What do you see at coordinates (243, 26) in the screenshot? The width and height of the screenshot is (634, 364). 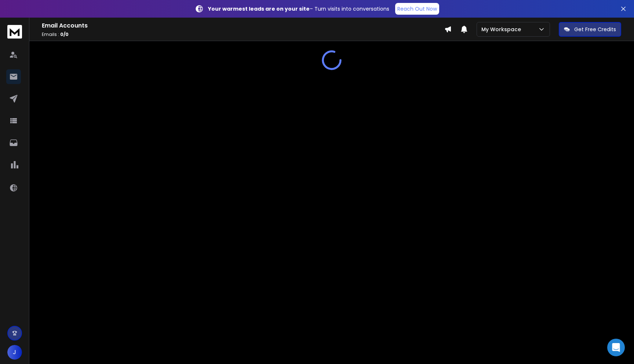 I see `h1: Email Accounts` at bounding box center [243, 26].